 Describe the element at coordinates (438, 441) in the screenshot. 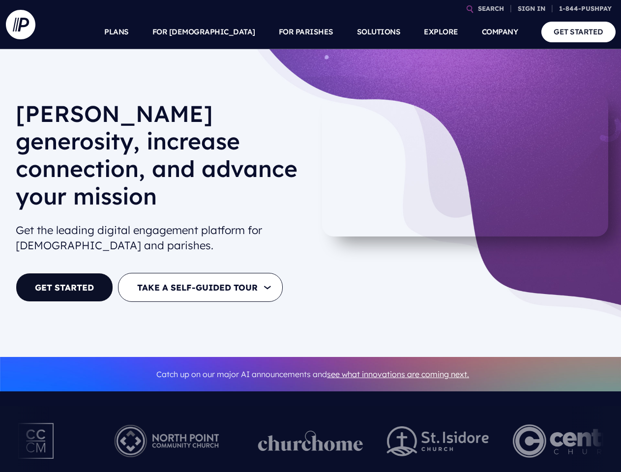

I see `img: pp_logos_2` at that location.